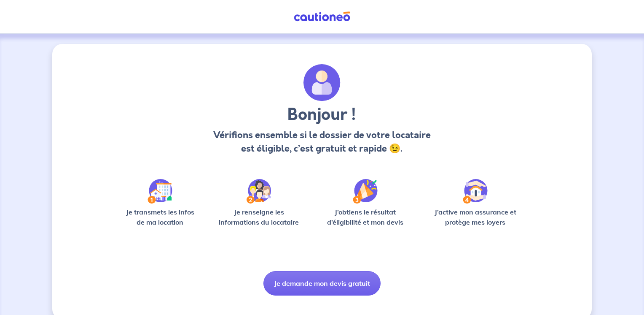 The height and width of the screenshot is (315, 644). I want to click on p: Vérifions ensemble si le dossier de votre locataire est éligible, c’est gratuit et rapide 😉., so click(322, 142).